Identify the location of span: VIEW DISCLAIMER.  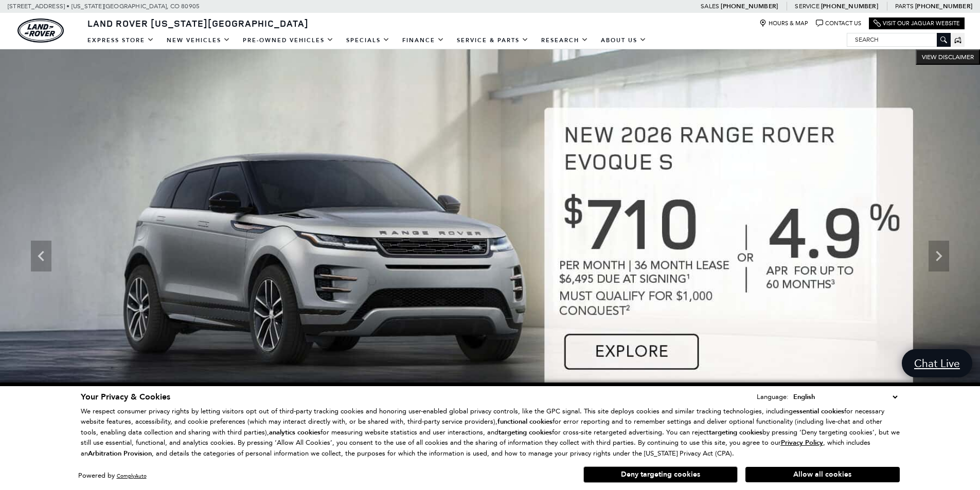
(948, 57).